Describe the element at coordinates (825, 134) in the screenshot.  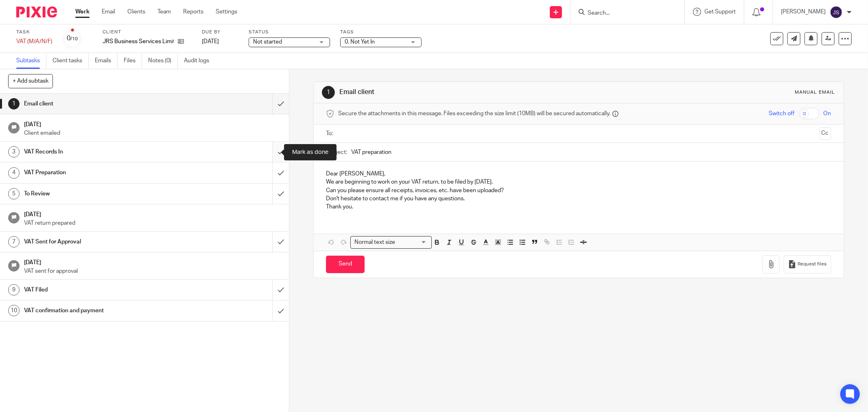
I see `button: Cc` at that location.